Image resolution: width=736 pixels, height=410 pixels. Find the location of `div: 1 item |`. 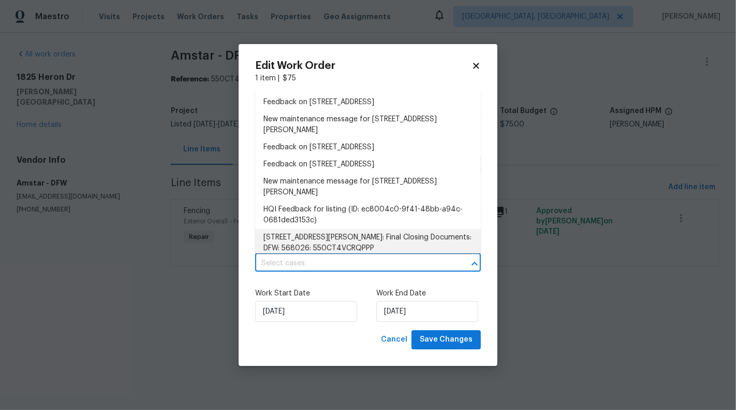

div: 1 item | is located at coordinates (368, 78).